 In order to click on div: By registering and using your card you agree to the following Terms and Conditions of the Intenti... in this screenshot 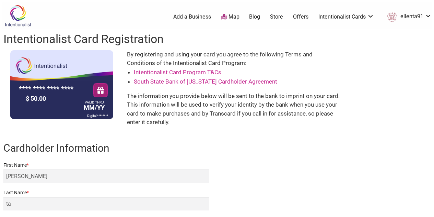, I will do `click(234, 88)`.